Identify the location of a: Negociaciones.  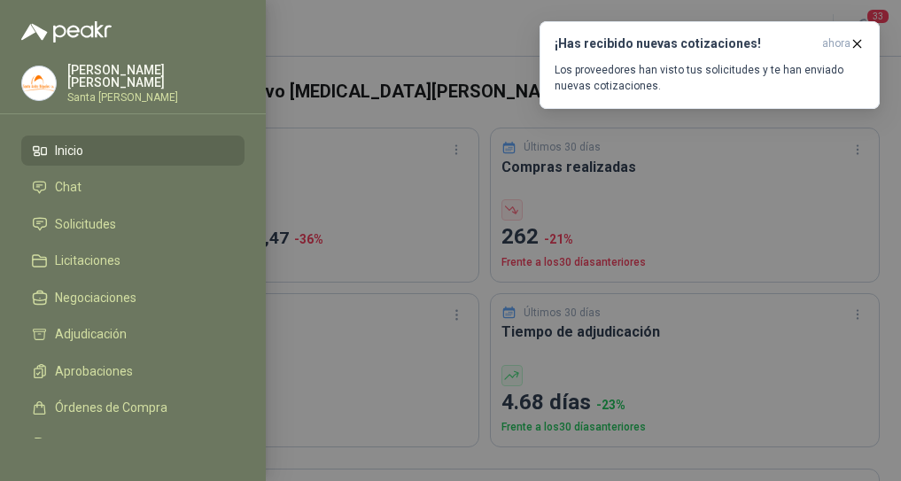
(133, 298).